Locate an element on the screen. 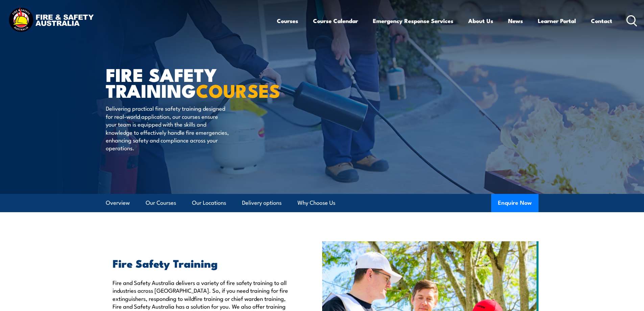 The height and width of the screenshot is (311, 644). a: News is located at coordinates (516, 21).